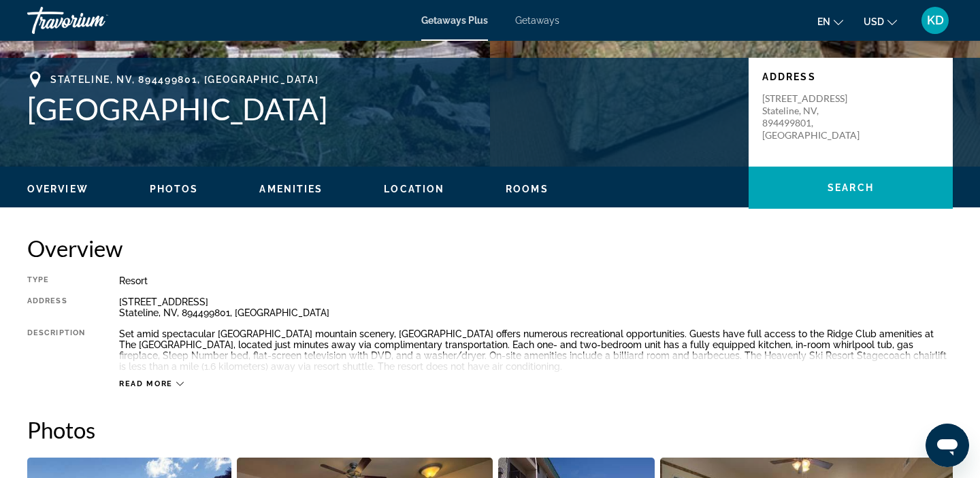 Image resolution: width=980 pixels, height=478 pixels. What do you see at coordinates (850, 188) in the screenshot?
I see `span: Search` at bounding box center [850, 188].